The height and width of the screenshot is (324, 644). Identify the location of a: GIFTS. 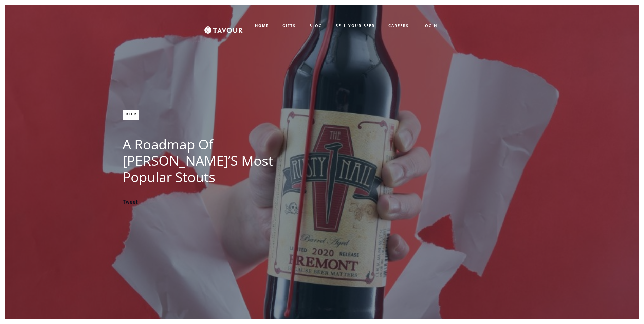
(289, 26).